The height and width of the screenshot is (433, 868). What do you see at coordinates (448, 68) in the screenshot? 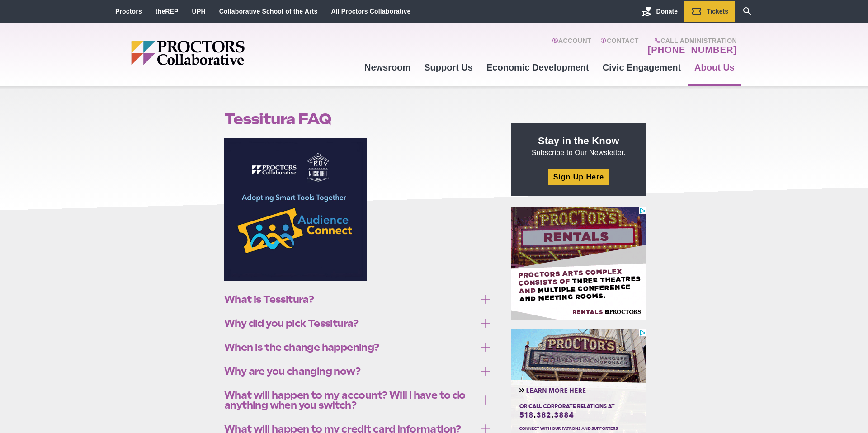
I see `a: Support Us` at bounding box center [448, 68].